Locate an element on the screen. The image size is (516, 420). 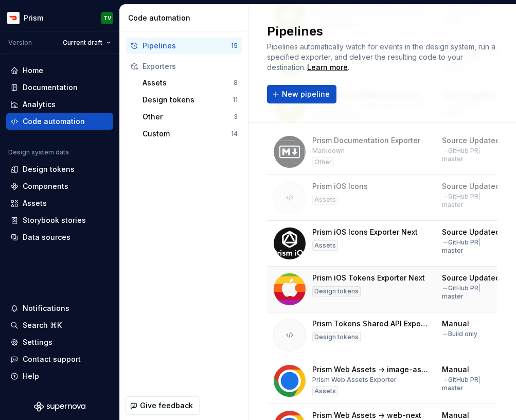
button: Contact support is located at coordinates (60, 359).